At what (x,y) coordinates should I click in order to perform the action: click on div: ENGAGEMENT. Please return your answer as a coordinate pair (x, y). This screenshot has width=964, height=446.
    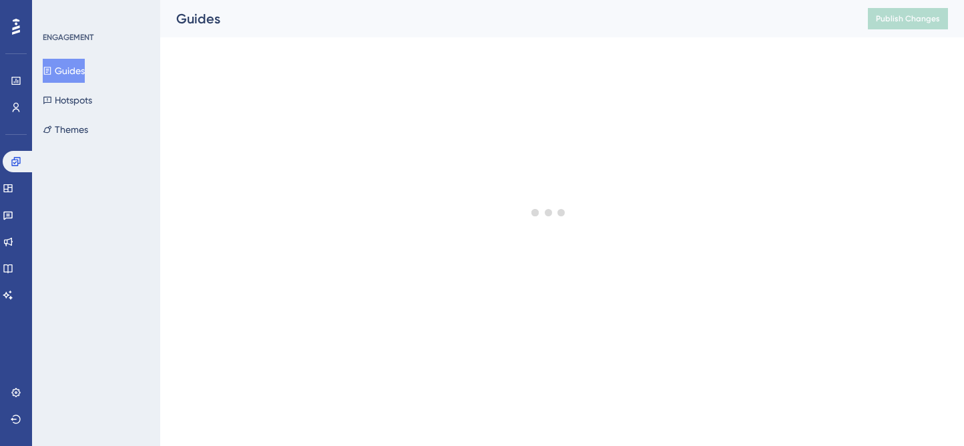
    Looking at the image, I should click on (68, 37).